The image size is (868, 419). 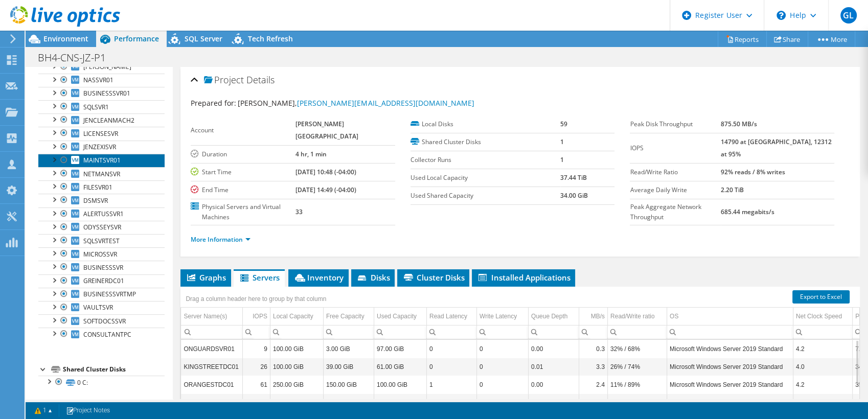 What do you see at coordinates (101, 134) in the screenshot?
I see `a: LICENSESVR` at bounding box center [101, 134].